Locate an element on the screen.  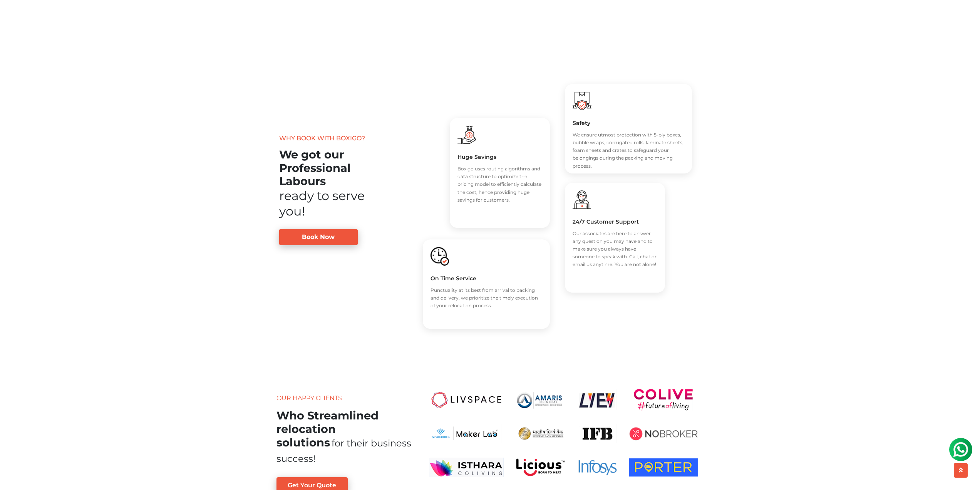
img: livespace is located at coordinates (466, 399).